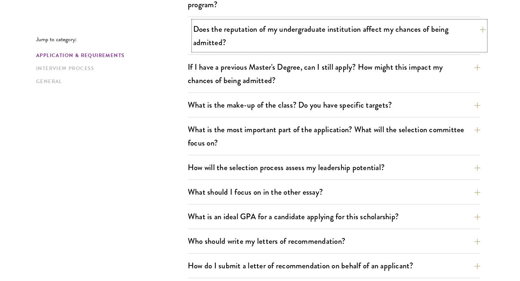 This screenshot has width=520, height=281. What do you see at coordinates (110, 81) in the screenshot?
I see `a: General` at bounding box center [110, 81].